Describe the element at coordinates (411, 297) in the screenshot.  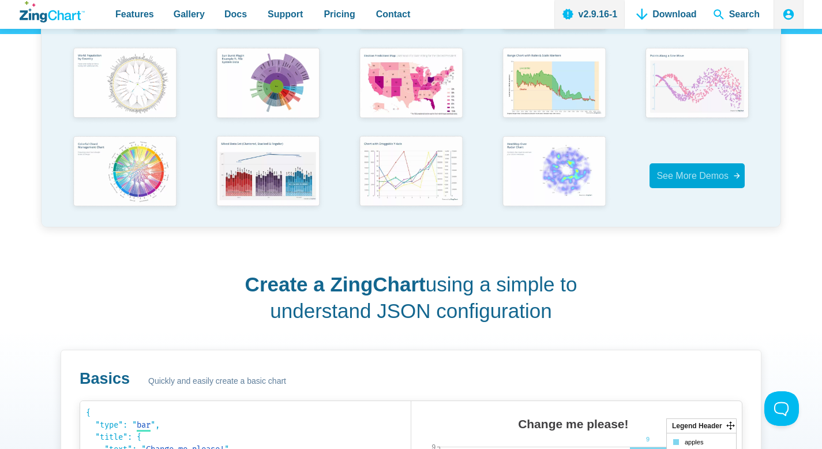
I see `h2: using a simple to understand JSON configuration` at that location.